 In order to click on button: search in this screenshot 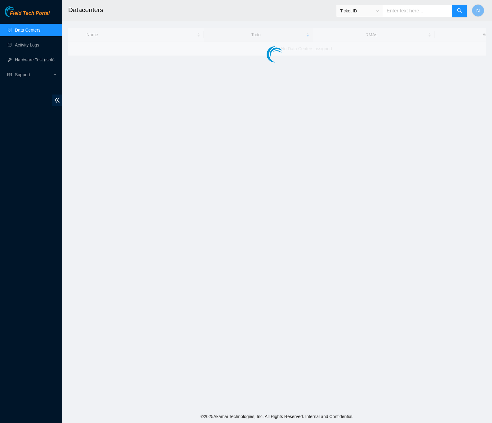, I will do `click(460, 11)`.